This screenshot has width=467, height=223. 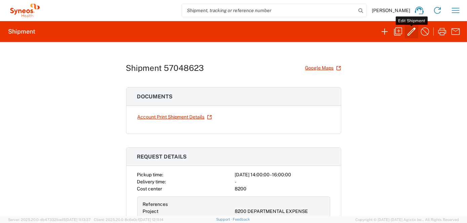 I want to click on span: References, so click(x=155, y=204).